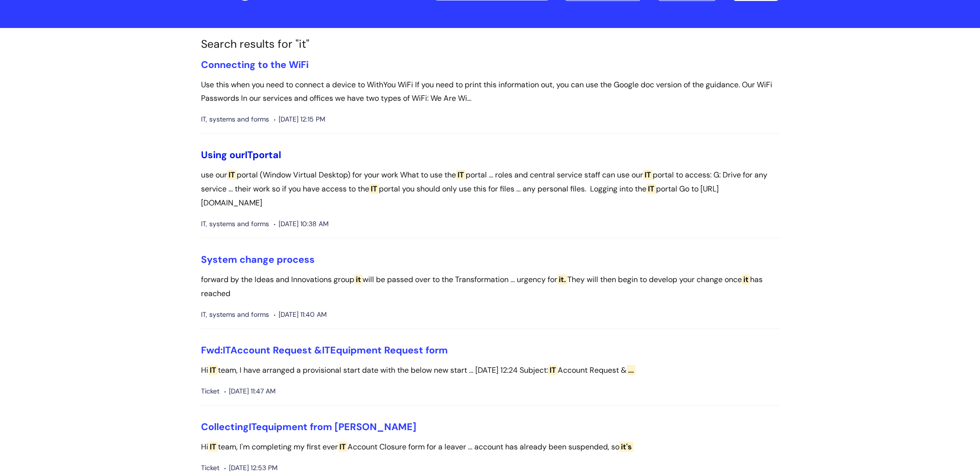 Image resolution: width=980 pixels, height=474 pixels. Describe the element at coordinates (490, 189) in the screenshot. I see `p: use our portal (Window Virtual Desktop) for your work What to use the portal ... roles and centra...` at that location.